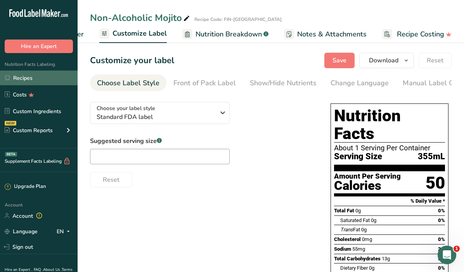 Image resolution: width=464 pixels, height=272 pixels. I want to click on div: Front of Pack Label, so click(204, 83).